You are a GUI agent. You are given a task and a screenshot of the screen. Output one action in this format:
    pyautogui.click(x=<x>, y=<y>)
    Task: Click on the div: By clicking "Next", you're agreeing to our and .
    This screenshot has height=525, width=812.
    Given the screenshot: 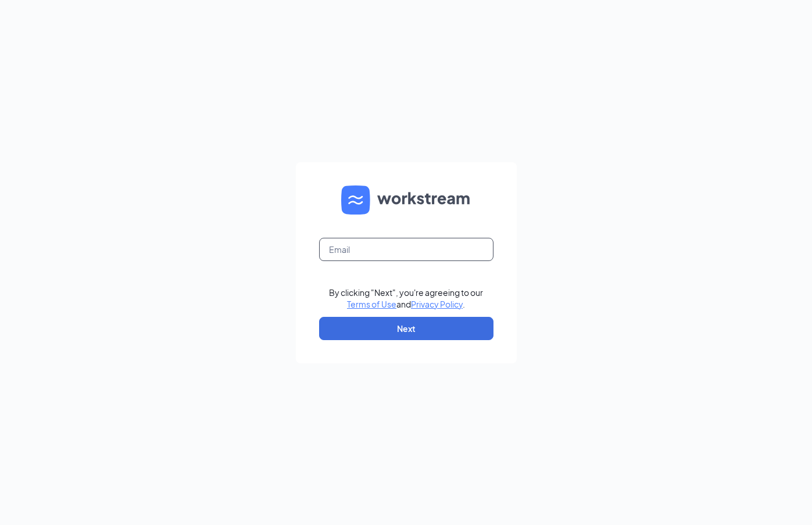 What is the action you would take?
    pyautogui.click(x=406, y=298)
    